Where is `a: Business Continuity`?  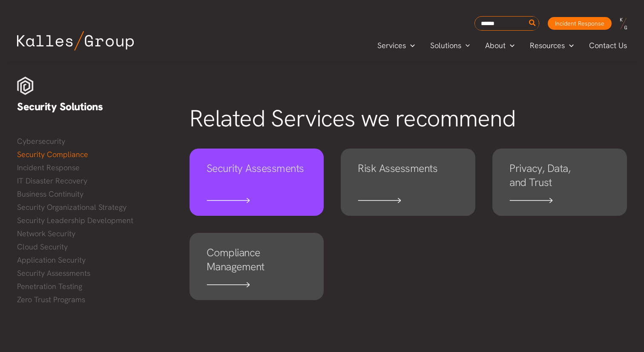 a: Business Continuity is located at coordinates (94, 194).